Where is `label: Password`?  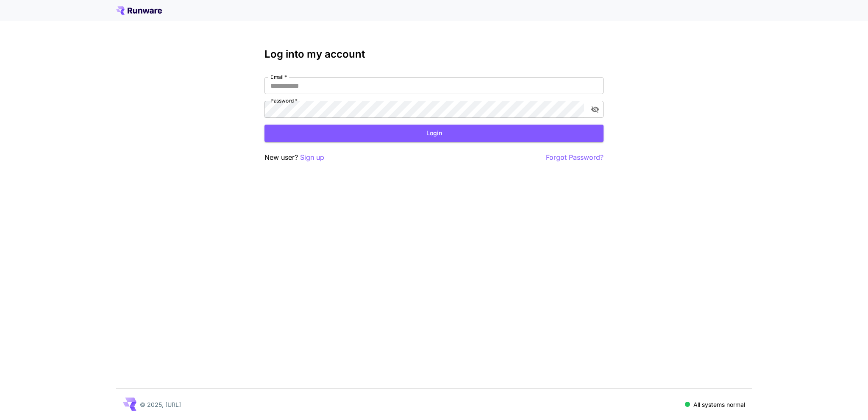 label: Password is located at coordinates (284, 101).